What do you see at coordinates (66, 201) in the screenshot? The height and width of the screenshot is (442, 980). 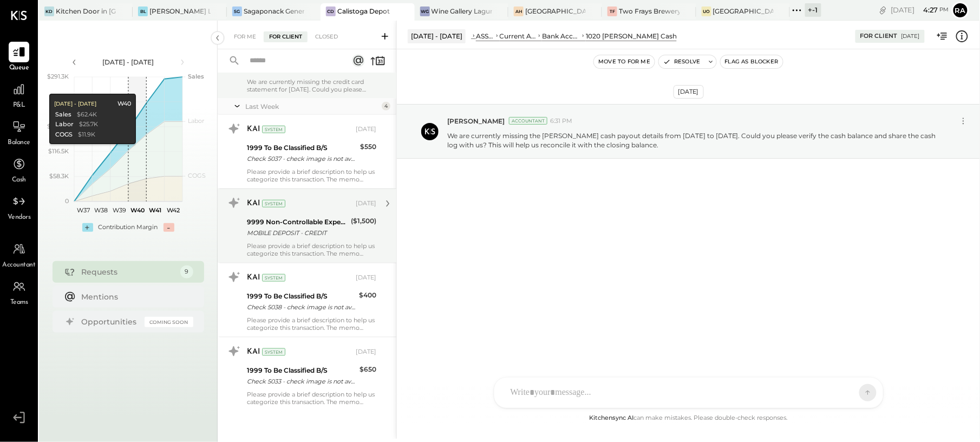 I see `text: 0` at bounding box center [66, 201].